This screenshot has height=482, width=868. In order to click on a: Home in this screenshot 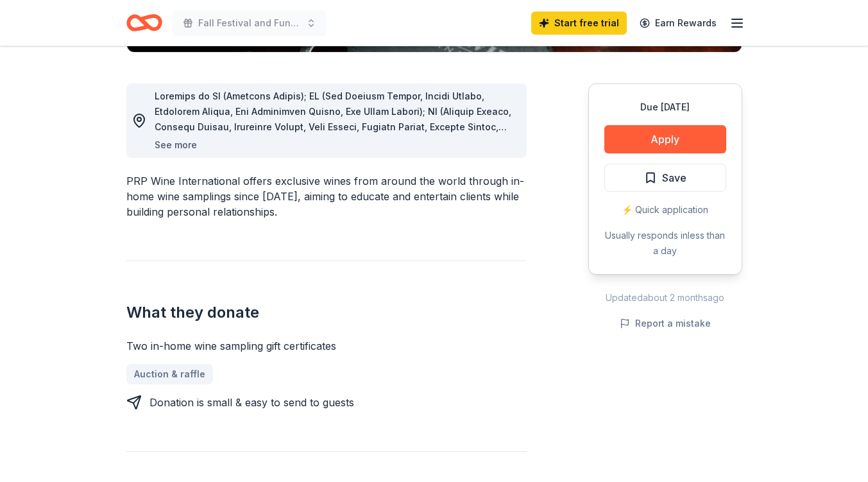, I will do `click(144, 23)`.